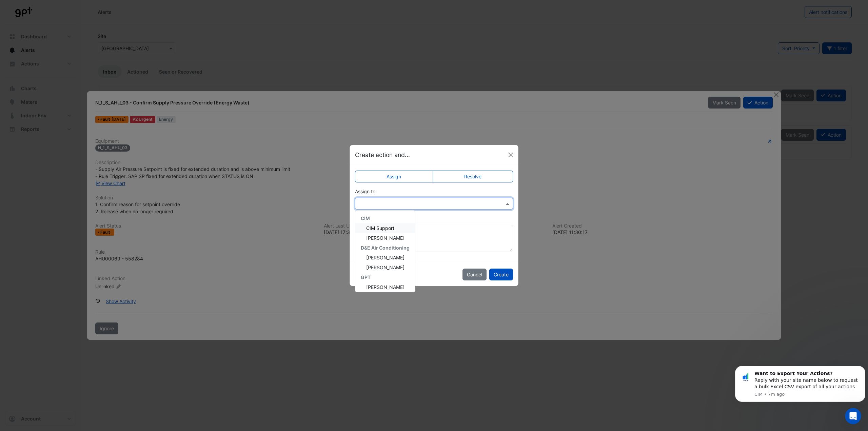 Image resolution: width=868 pixels, height=431 pixels. What do you see at coordinates (75, 24) in the screenshot?
I see `div: Reply with your site name below to request a bulk Excel CSV export of all your actions` at bounding box center [75, 24].